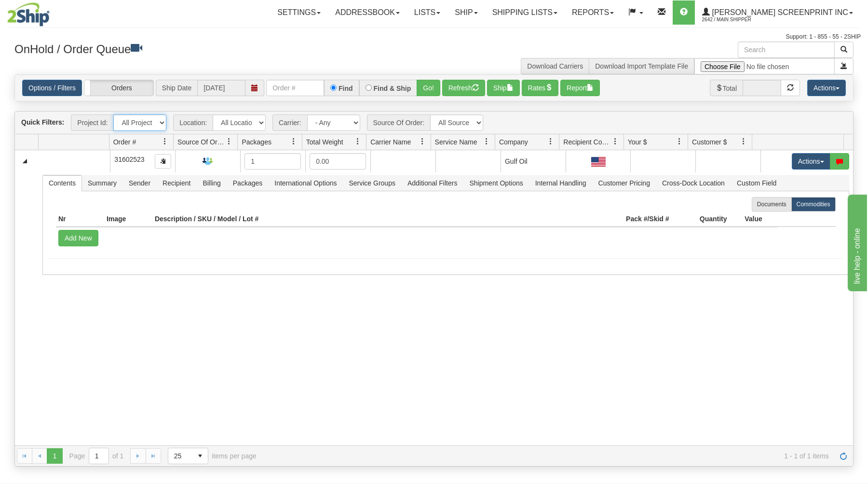 This screenshot has width=868, height=484. I want to click on span: Billing, so click(211, 183).